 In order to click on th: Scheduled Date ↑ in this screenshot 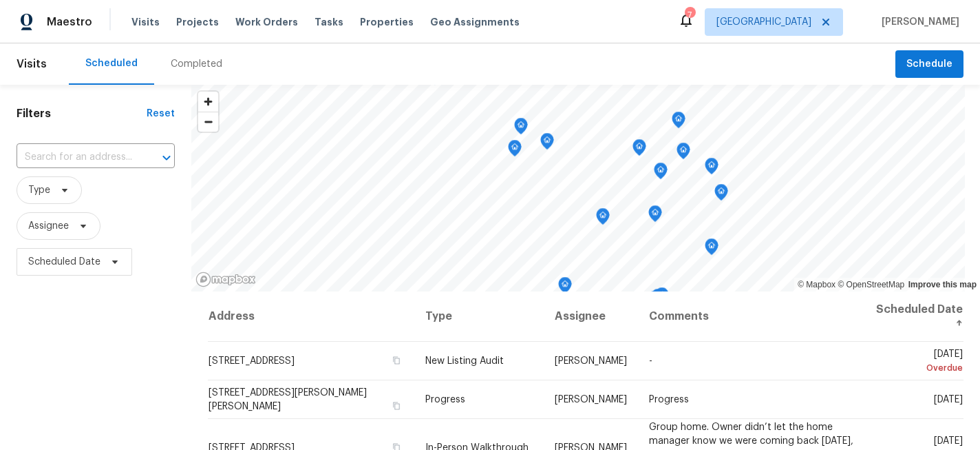, I will do `click(914, 316)`.